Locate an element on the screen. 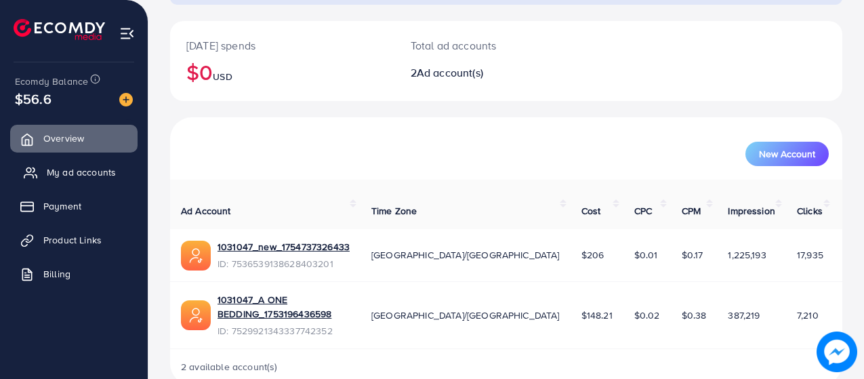  span: $0.17 is located at coordinates (693, 255).